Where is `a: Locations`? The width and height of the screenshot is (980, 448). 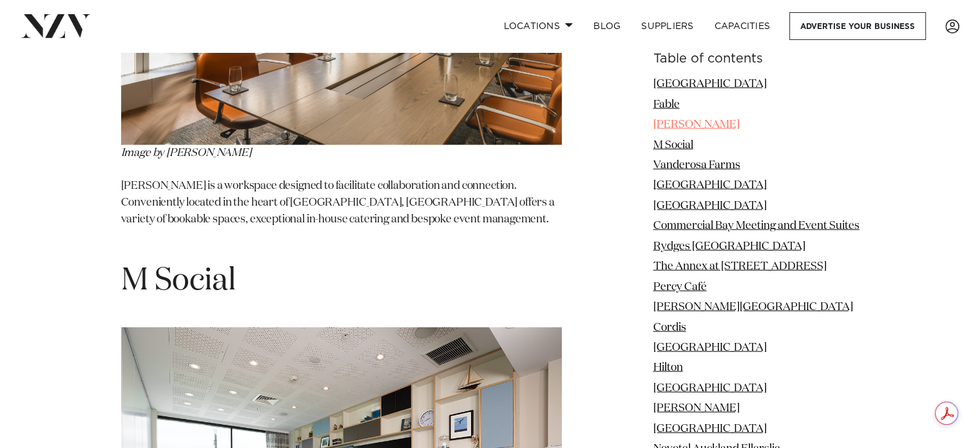 a: Locations is located at coordinates (538, 26).